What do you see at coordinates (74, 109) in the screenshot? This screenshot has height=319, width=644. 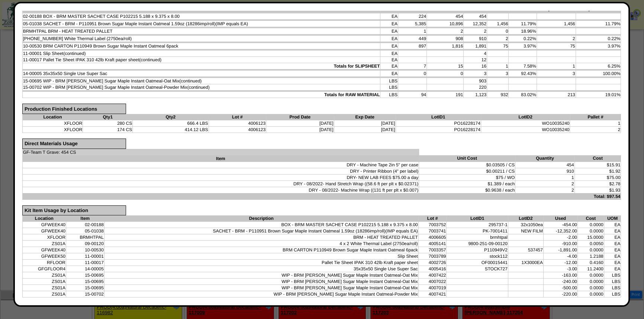 I see `div: Production Finished Locations` at bounding box center [74, 109].